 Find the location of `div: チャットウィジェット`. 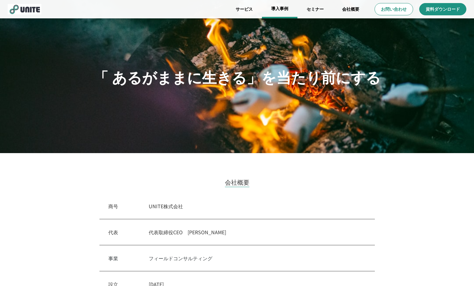

div: チャットウィジェット is located at coordinates (458, 271).